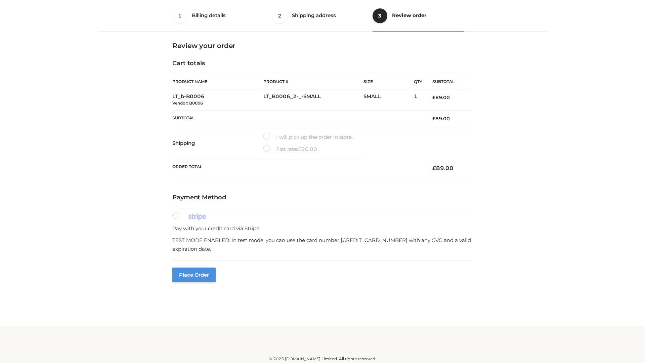  Describe the element at coordinates (418, 82) in the screenshot. I see `th: Qty` at that location.